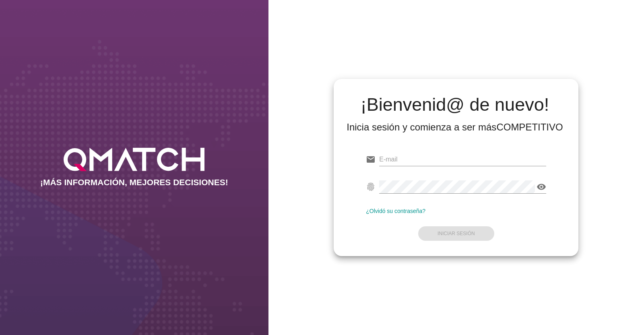 Image resolution: width=644 pixels, height=335 pixels. What do you see at coordinates (530, 127) in the screenshot?
I see `strong: COMPETITIVO` at bounding box center [530, 127].